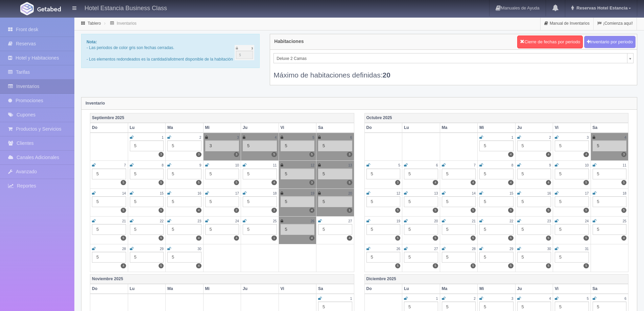  Describe the element at coordinates (312, 194) in the screenshot. I see `small: 19` at that location.